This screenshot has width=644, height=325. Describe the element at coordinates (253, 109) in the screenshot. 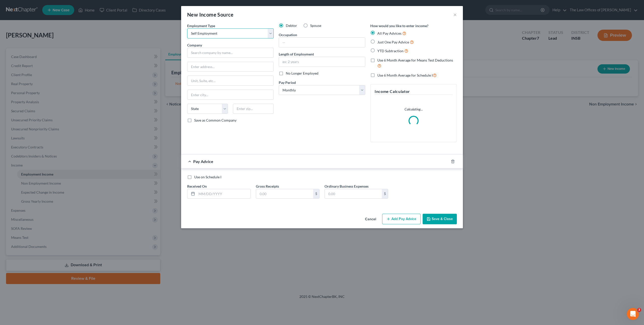

I see `input: Enter zip...` at that location.